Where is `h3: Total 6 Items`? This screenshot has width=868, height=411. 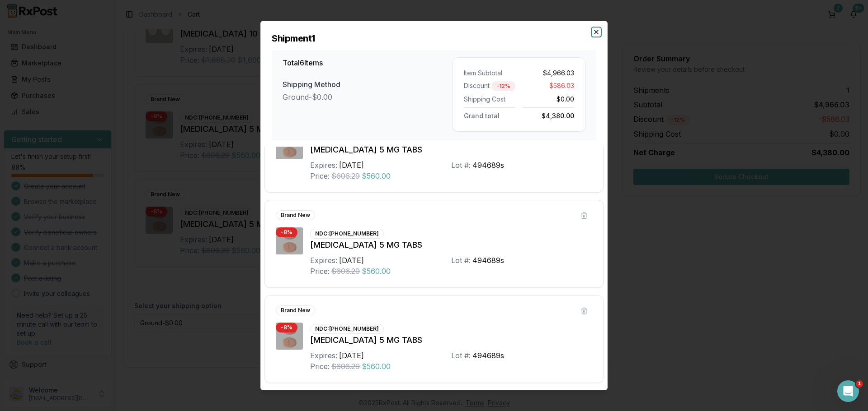
h3: Total 6 Items is located at coordinates (368, 63).